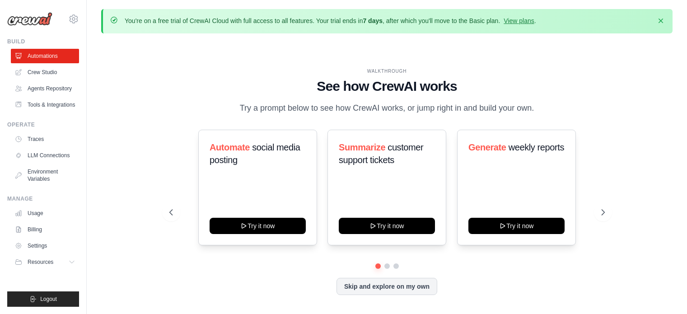 The image size is (687, 314). What do you see at coordinates (487, 147) in the screenshot?
I see `span: Generate` at bounding box center [487, 147].